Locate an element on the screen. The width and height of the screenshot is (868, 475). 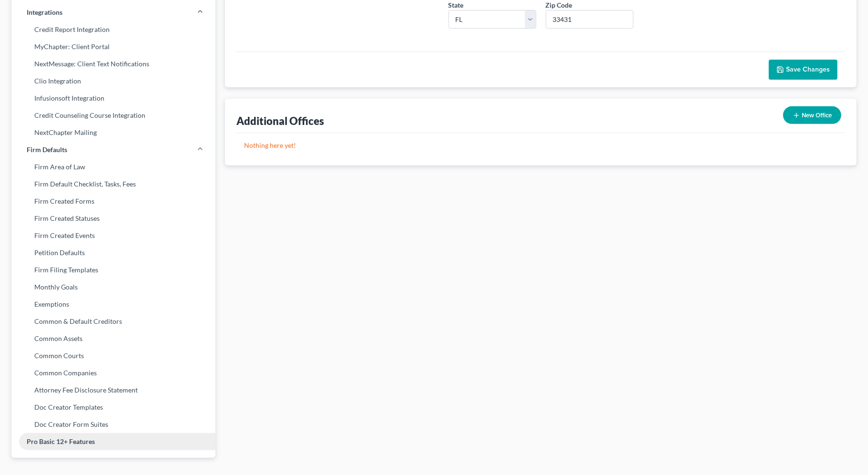
a: Doc Creator Form Suites is located at coordinates (114, 424).